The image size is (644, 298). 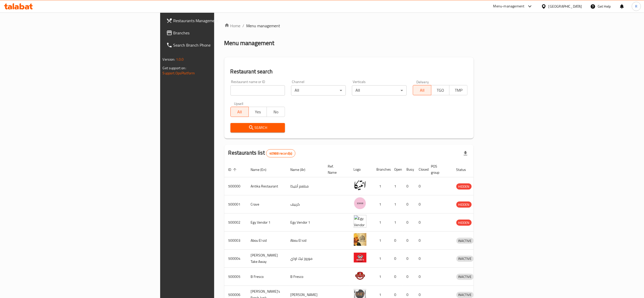 I want to click on div: Menu-management, so click(x=509, y=6).